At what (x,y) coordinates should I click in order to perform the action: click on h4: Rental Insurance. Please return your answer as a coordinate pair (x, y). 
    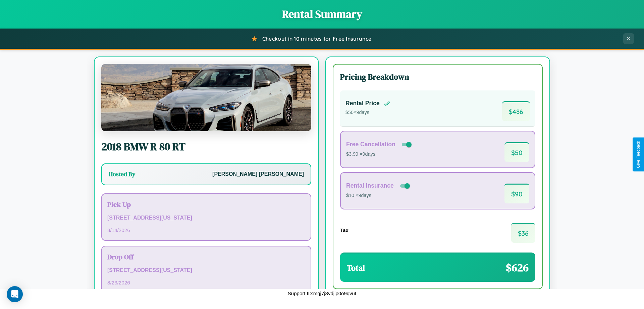
    Looking at the image, I should click on (370, 186).